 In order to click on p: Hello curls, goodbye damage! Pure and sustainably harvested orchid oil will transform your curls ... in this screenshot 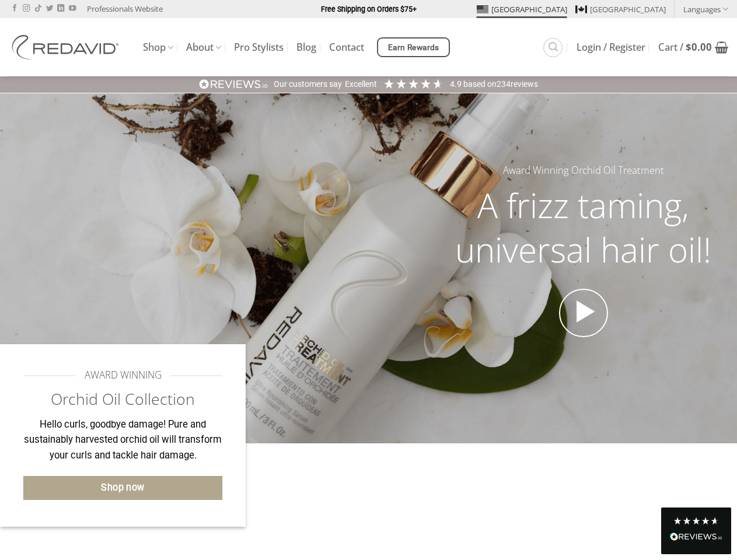, I will do `click(123, 441)`.